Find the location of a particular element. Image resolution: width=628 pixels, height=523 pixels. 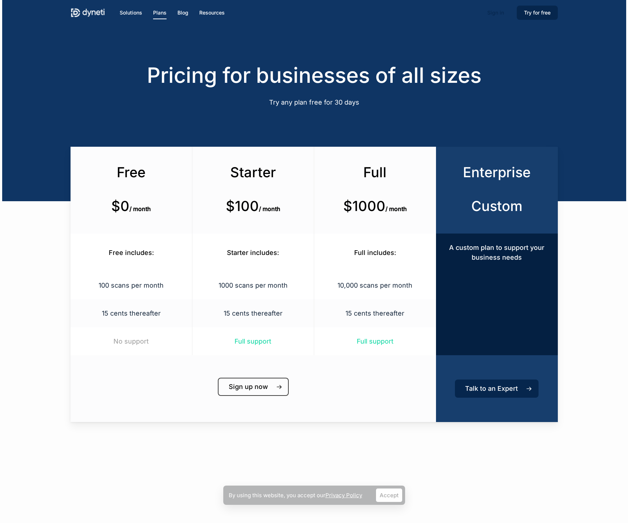

a: Talk to an Expert is located at coordinates (496, 389).